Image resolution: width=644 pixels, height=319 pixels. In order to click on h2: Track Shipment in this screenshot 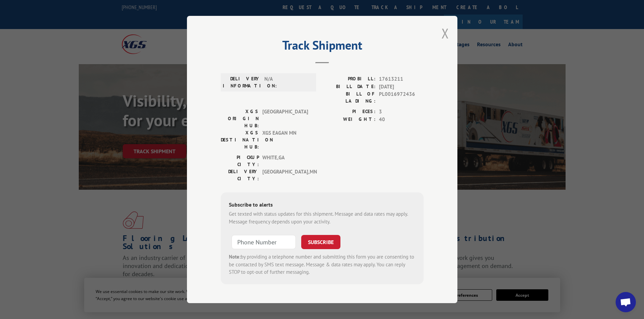, I will do `click(322, 47)`.